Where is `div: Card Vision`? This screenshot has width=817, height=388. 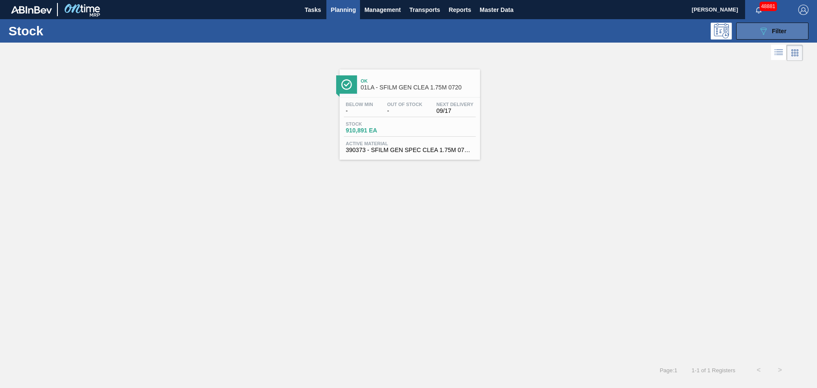
div: Card Vision is located at coordinates (795, 53).